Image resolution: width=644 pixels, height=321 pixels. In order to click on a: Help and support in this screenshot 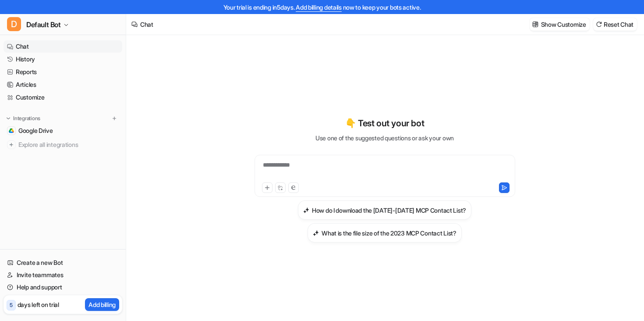, I will do `click(63, 287)`.